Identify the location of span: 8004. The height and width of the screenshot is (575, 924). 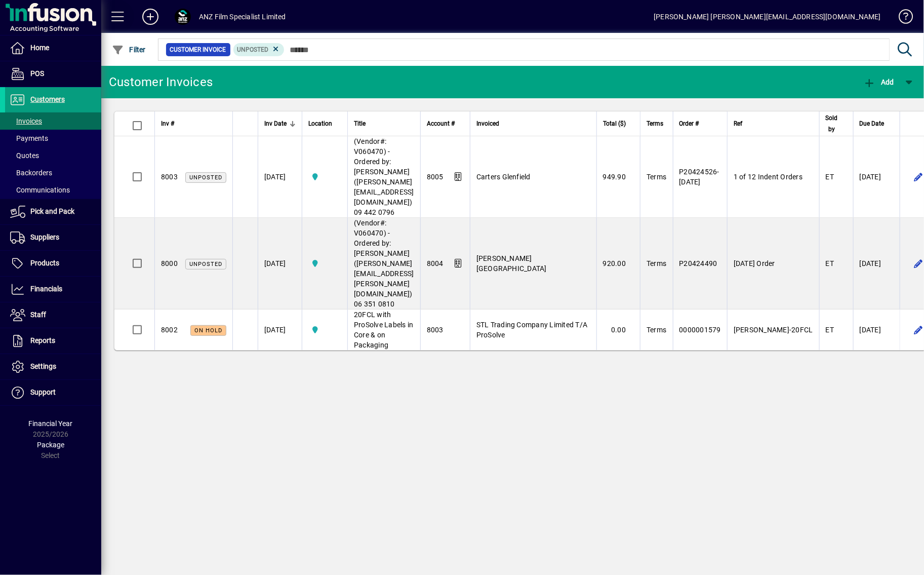
(435, 263).